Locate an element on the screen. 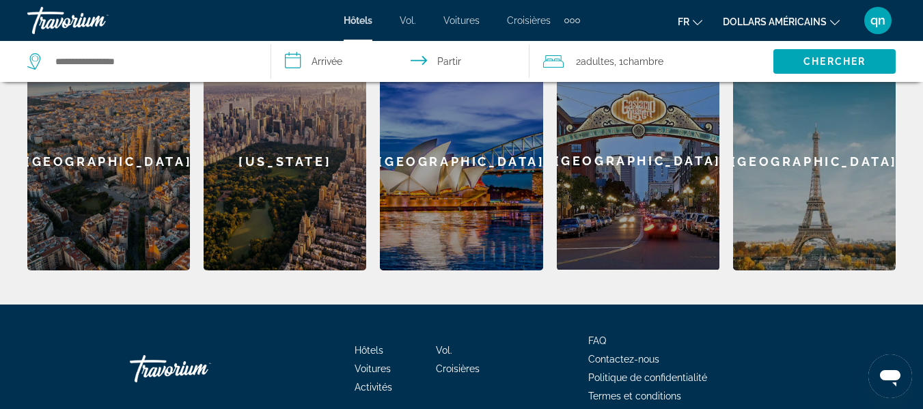 The width and height of the screenshot is (923, 409). button: Éléments de navigation supplémentaires is located at coordinates (572, 20).